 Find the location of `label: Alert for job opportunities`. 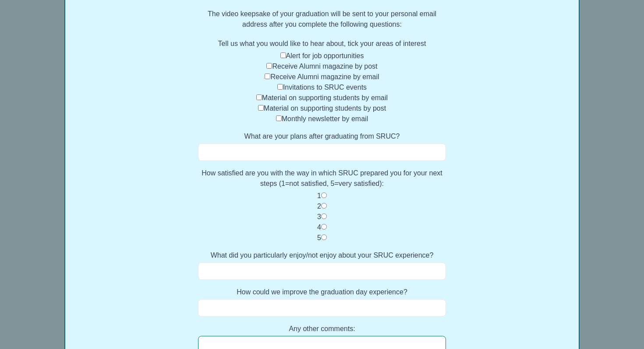

label: Alert for job opportunities is located at coordinates (325, 55).